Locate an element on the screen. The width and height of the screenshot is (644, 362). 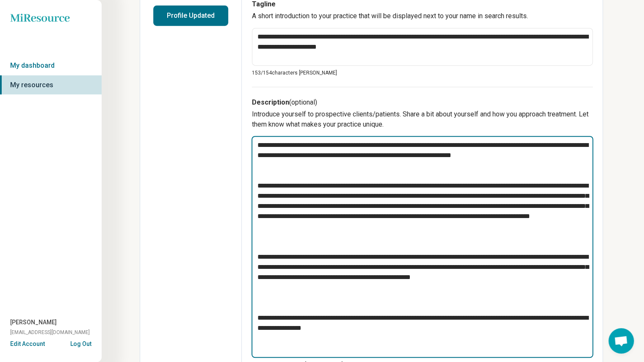
p: Introduce yourself to prospective clients/patients. Share a bit about yourself and how you approa... is located at coordinates (422, 120).